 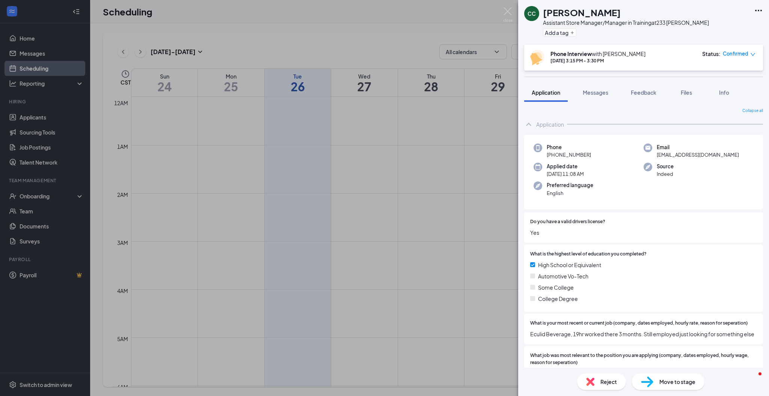 I want to click on span: Some College, so click(x=556, y=287).